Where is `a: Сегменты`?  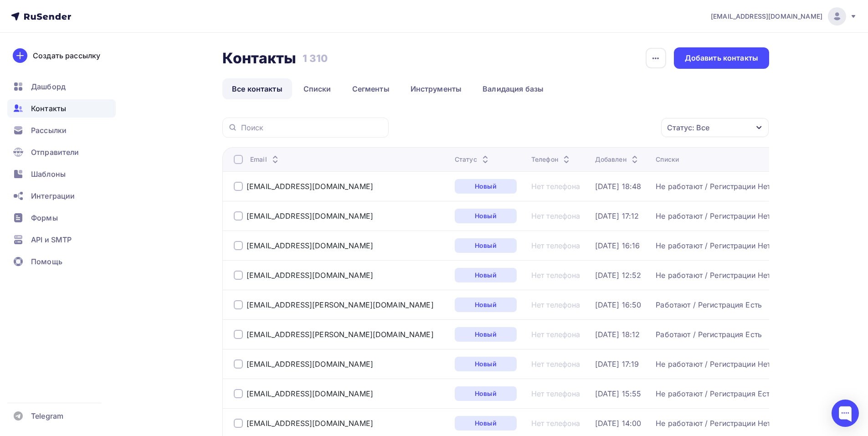 a: Сегменты is located at coordinates (371, 89).